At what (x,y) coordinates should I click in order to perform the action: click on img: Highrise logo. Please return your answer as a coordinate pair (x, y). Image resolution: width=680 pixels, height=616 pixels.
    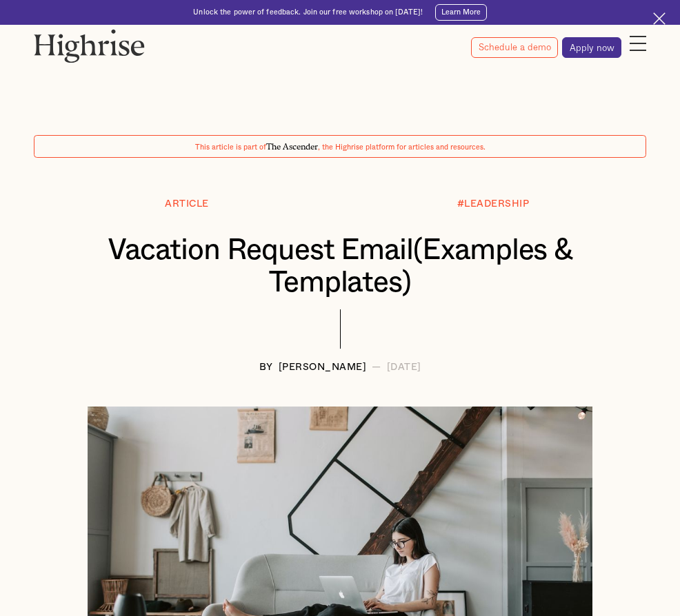
    Looking at the image, I should click on (89, 45).